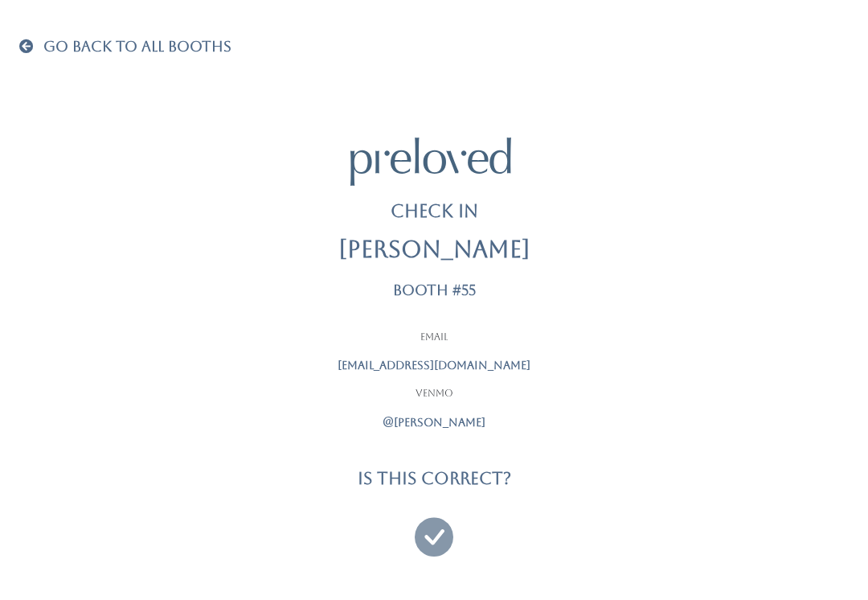 The image size is (868, 600). I want to click on p: Check In, so click(434, 211).